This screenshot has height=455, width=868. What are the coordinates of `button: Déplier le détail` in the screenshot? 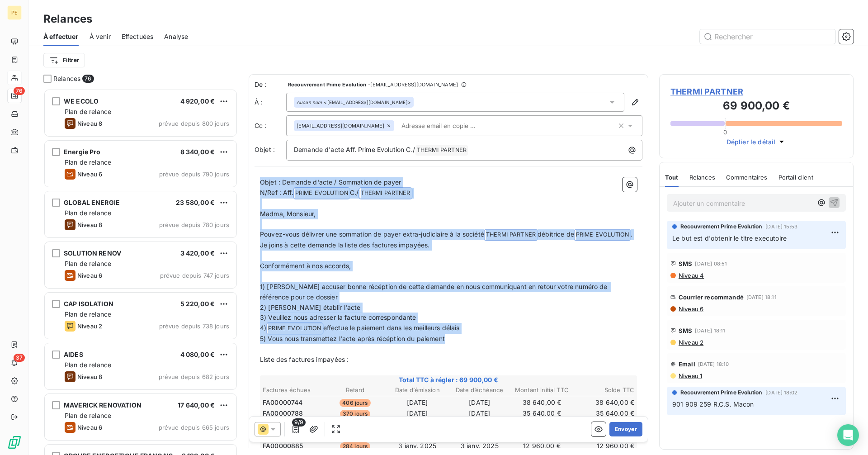 It's located at (757, 142).